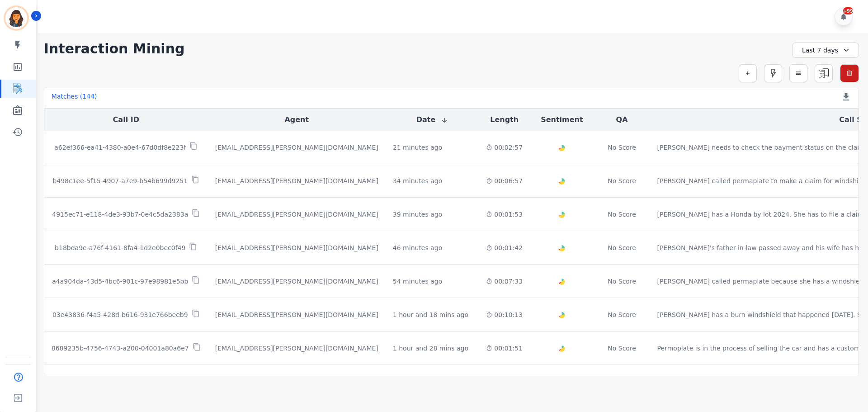 This screenshot has width=868, height=412. I want to click on div: Last 7 days, so click(826, 50).